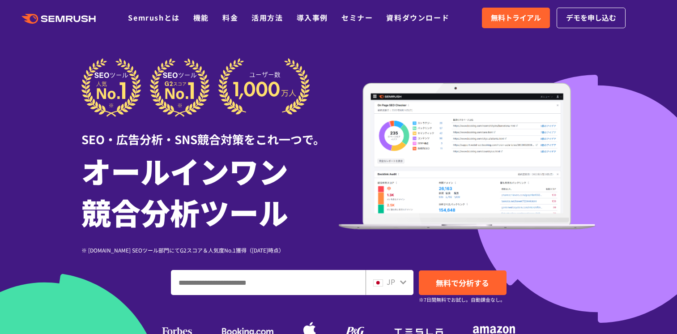  I want to click on small: ※7日間無料でお試し。自動課金なし。, so click(462, 300).